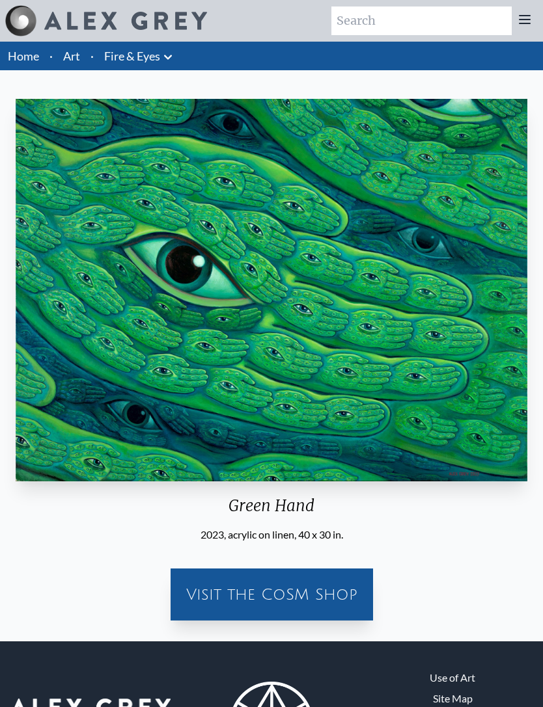 This screenshot has height=707, width=543. Describe the element at coordinates (271, 595) in the screenshot. I see `div: Visit the CoSM Shop` at that location.